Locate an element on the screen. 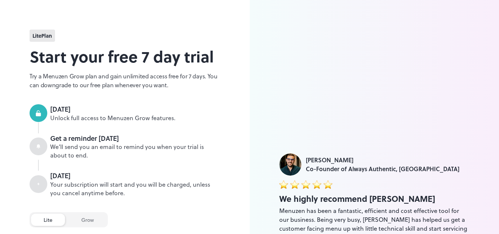 This screenshot has width=499, height=234. h2: Start your free 7 day trial is located at coordinates (125, 56).